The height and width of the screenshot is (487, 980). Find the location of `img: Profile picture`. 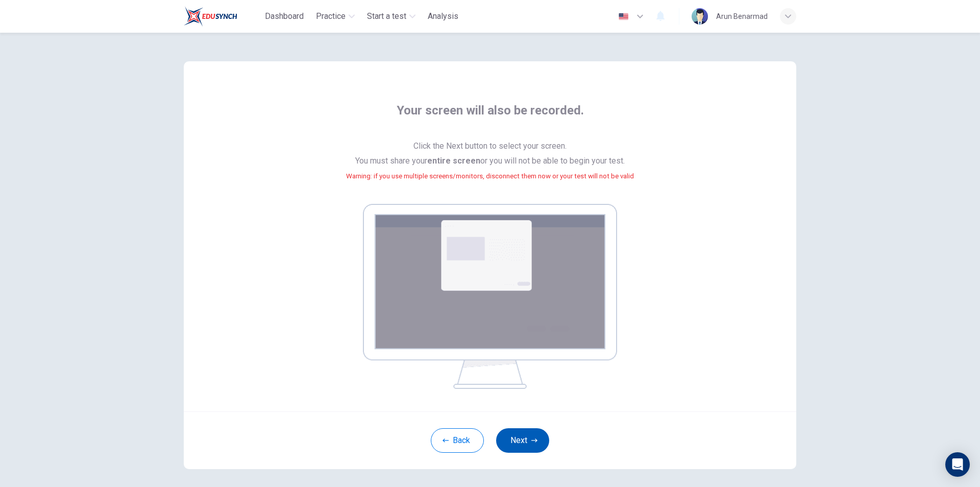

img: Profile picture is located at coordinates (700, 16).